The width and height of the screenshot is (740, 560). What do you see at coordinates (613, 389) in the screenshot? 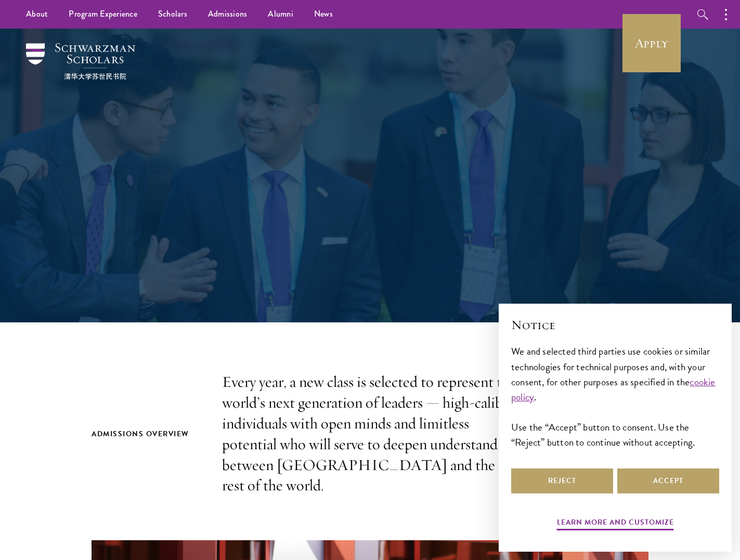
I see `a: cookie policy` at bounding box center [613, 389].